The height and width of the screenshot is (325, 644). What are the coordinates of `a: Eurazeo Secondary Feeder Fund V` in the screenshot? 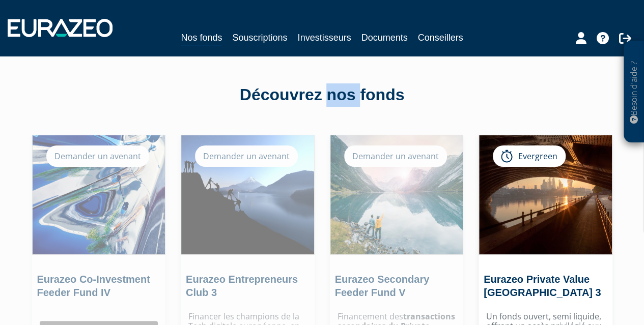 It's located at (382, 286).